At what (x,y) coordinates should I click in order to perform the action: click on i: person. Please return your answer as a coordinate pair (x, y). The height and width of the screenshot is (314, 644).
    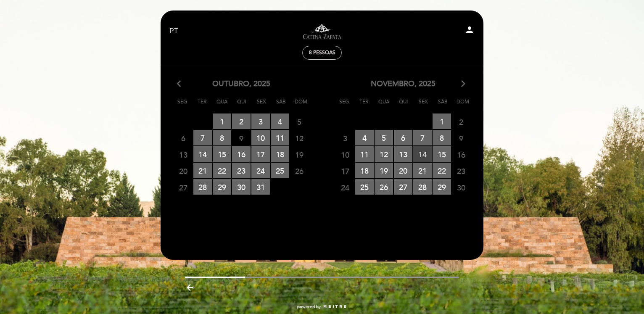
    Looking at the image, I should click on (470, 30).